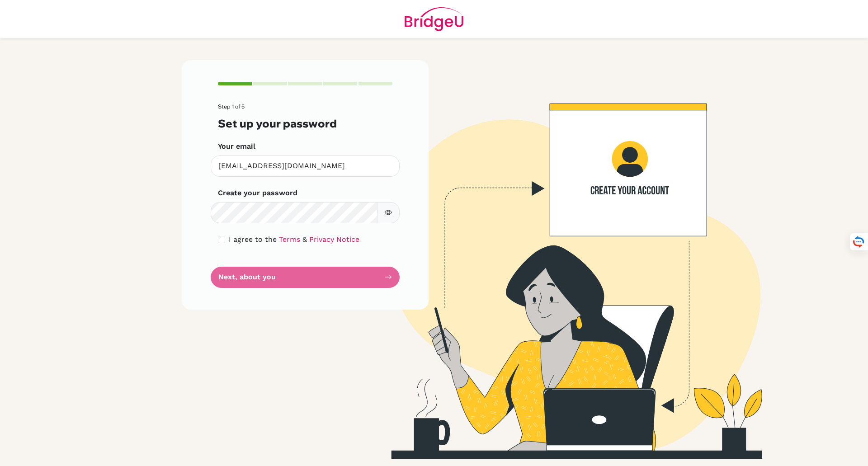 This screenshot has height=466, width=868. Describe the element at coordinates (289, 239) in the screenshot. I see `a: Terms` at that location.